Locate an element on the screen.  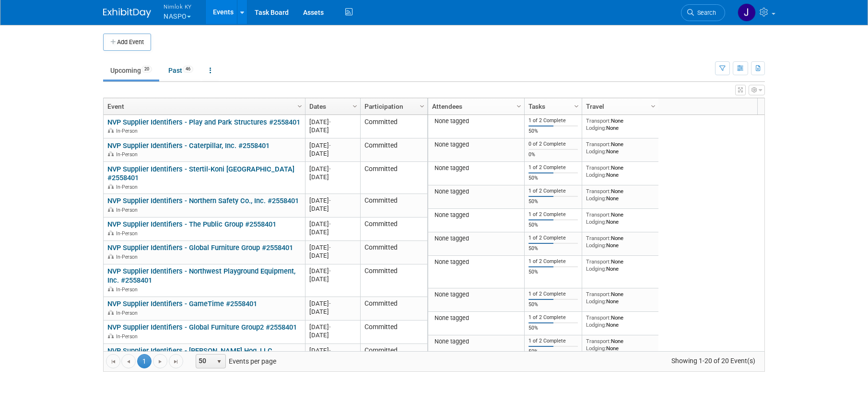
img: ExhibitDay is located at coordinates (127, 13).